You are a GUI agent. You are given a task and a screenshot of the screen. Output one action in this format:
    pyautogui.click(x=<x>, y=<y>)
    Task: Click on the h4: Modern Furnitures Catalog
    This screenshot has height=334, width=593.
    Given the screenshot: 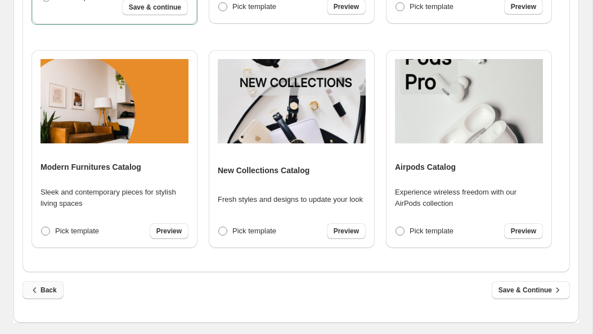 What is the action you would take?
    pyautogui.click(x=91, y=167)
    